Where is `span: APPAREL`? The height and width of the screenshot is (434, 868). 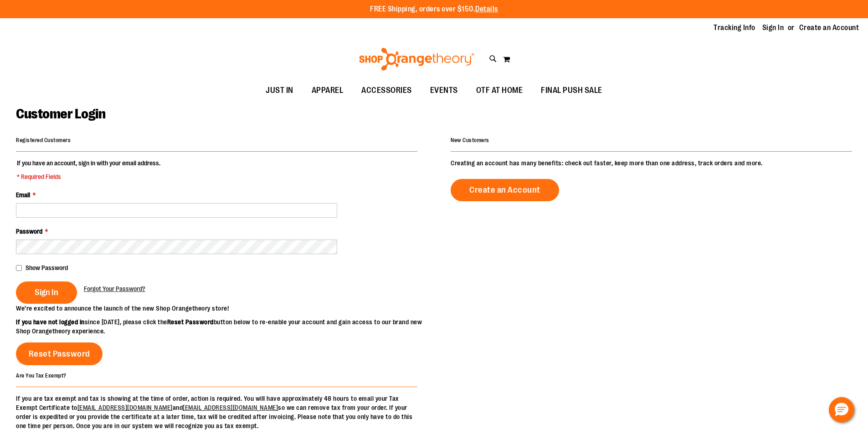 span: APPAREL is located at coordinates (328, 90).